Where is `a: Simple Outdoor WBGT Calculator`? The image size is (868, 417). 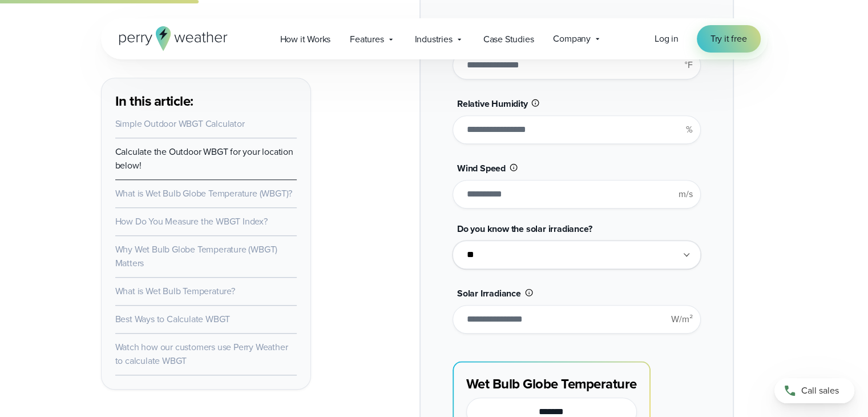 a: Simple Outdoor WBGT Calculator is located at coordinates (180, 123).